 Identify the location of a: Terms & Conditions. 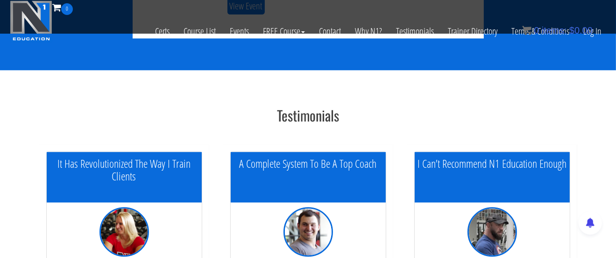
(540, 31).